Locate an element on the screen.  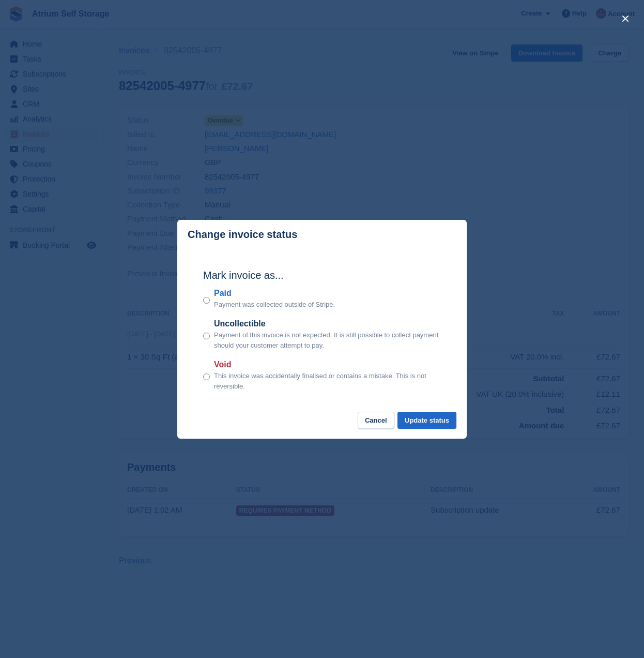
button: Cancel is located at coordinates (376, 420).